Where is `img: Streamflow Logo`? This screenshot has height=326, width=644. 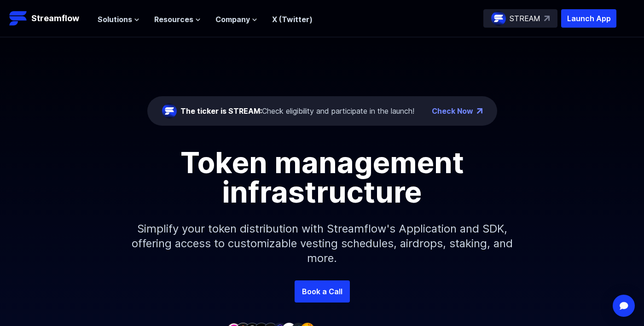
img: Streamflow Logo is located at coordinates (18, 18).